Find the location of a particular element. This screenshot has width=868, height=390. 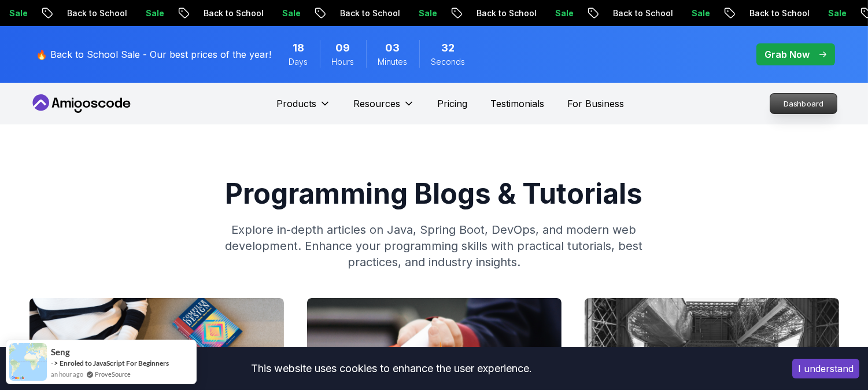

span: 9 Hours is located at coordinates (343, 48).